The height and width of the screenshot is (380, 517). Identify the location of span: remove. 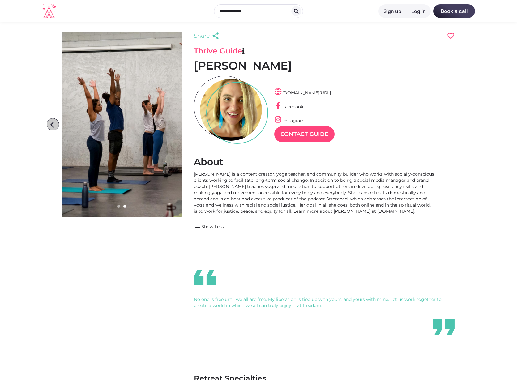
(198, 227).